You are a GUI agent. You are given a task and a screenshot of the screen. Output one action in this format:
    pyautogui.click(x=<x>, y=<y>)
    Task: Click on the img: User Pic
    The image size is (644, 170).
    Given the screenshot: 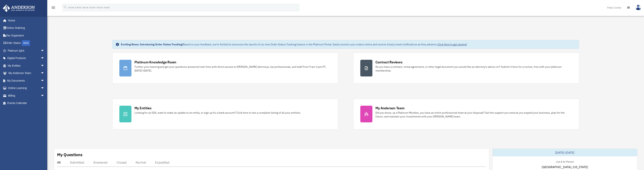 What is the action you would take?
    pyautogui.click(x=639, y=8)
    